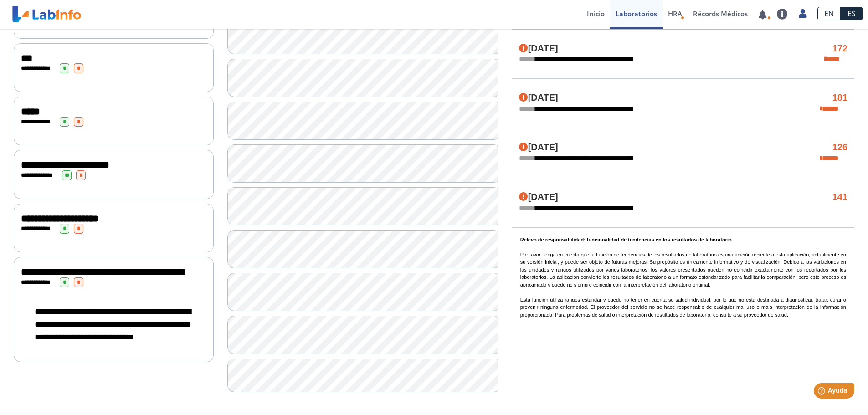 The width and height of the screenshot is (868, 415). What do you see at coordinates (626, 239) in the screenshot?
I see `b: Relevo de responsabilidad: funcionalidad de tendencias en los resultados de laboratorio` at bounding box center [626, 239].